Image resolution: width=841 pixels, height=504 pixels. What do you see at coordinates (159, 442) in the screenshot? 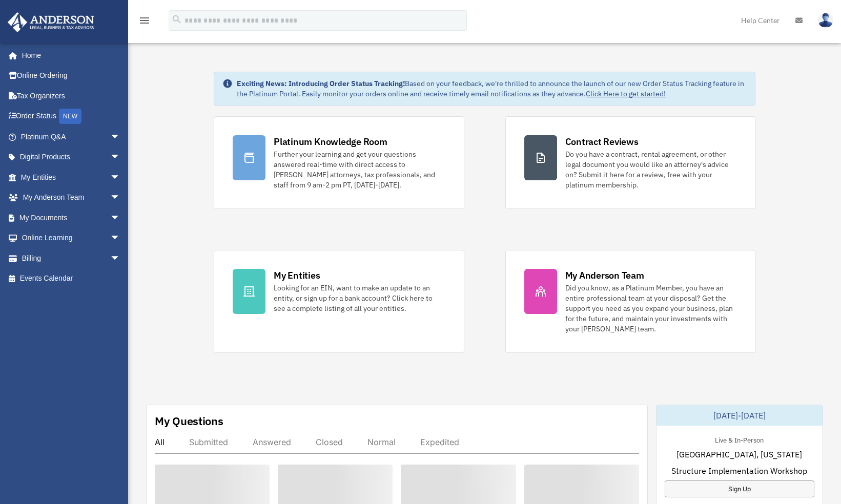
I see `div: All` at bounding box center [159, 442].